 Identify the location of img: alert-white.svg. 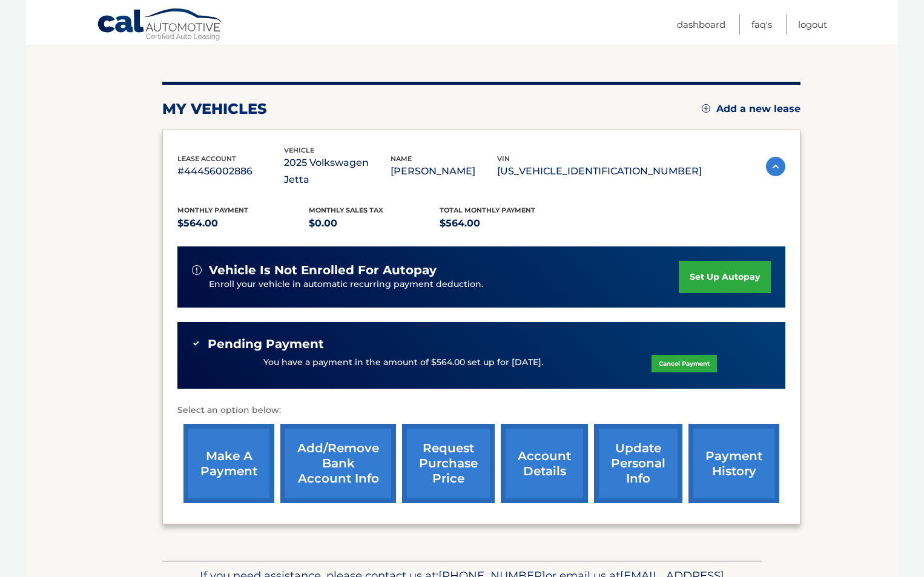
(197, 270).